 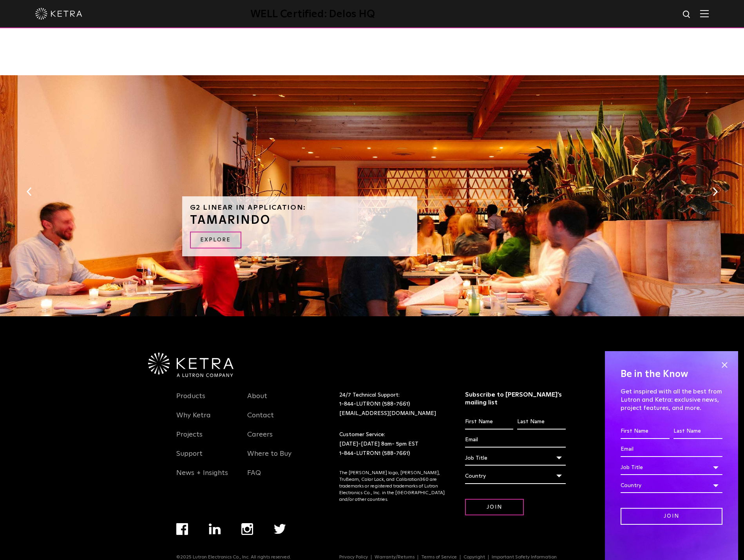 I want to click on img: Hamburger%20Nav.svg, so click(x=705, y=13).